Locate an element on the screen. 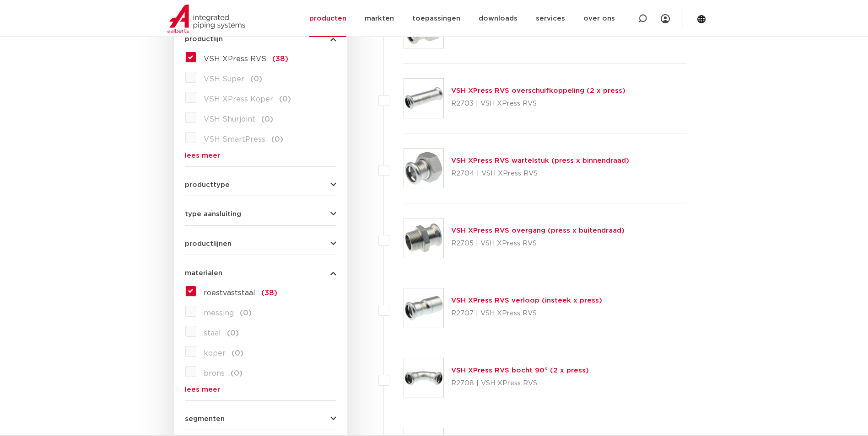 The height and width of the screenshot is (436, 868). span: VSH XPress RVS is located at coordinates (234, 59).